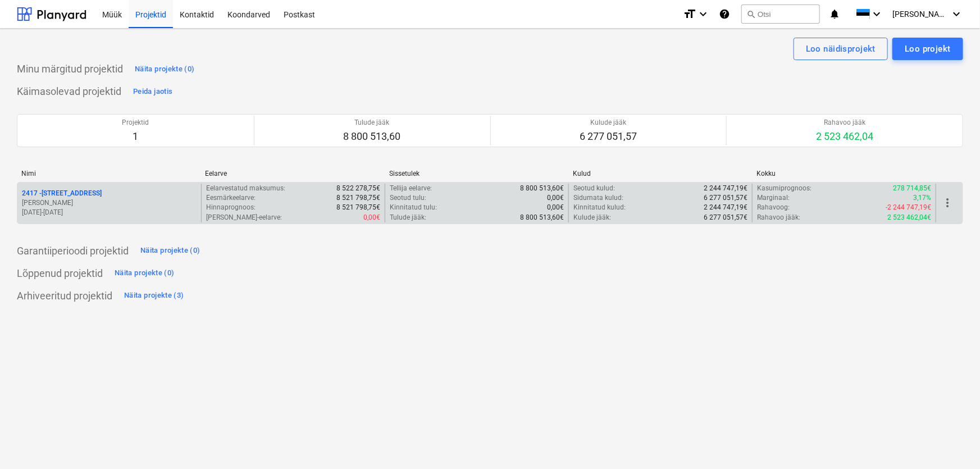  Describe the element at coordinates (72, 251) in the screenshot. I see `p: Garantiiperioodi projektid` at that location.